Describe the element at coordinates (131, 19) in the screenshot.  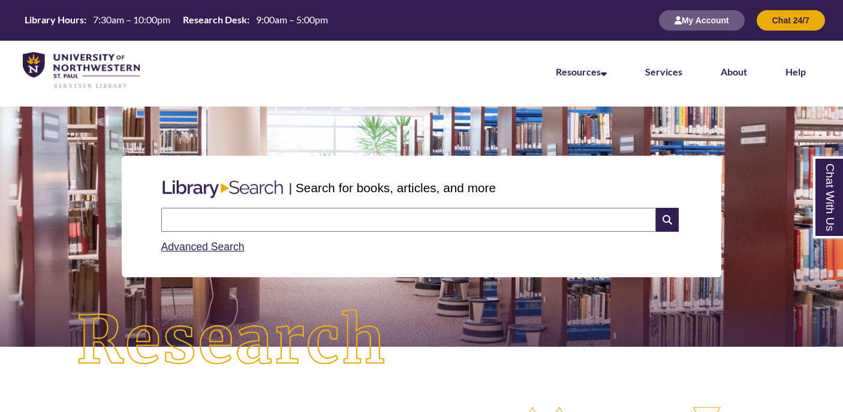
I see `span: 7:30am – 10:00pm` at that location.